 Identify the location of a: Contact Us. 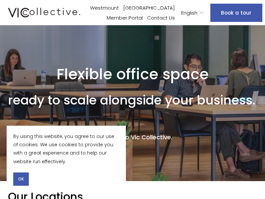
(161, 18).